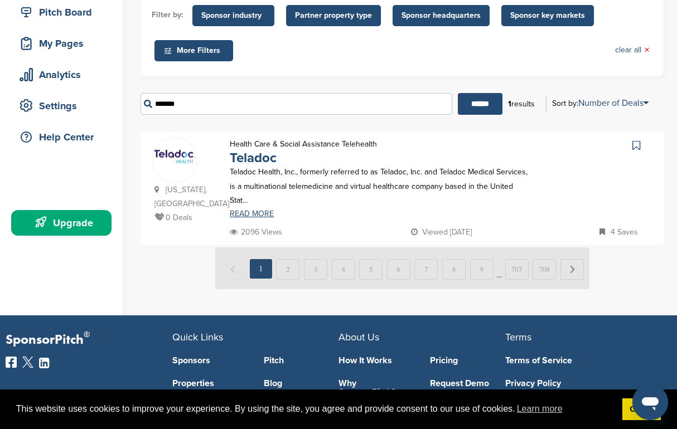 Image resolution: width=677 pixels, height=429 pixels. Describe the element at coordinates (580, 384) in the screenshot. I see `a: Privacy Policy` at that location.